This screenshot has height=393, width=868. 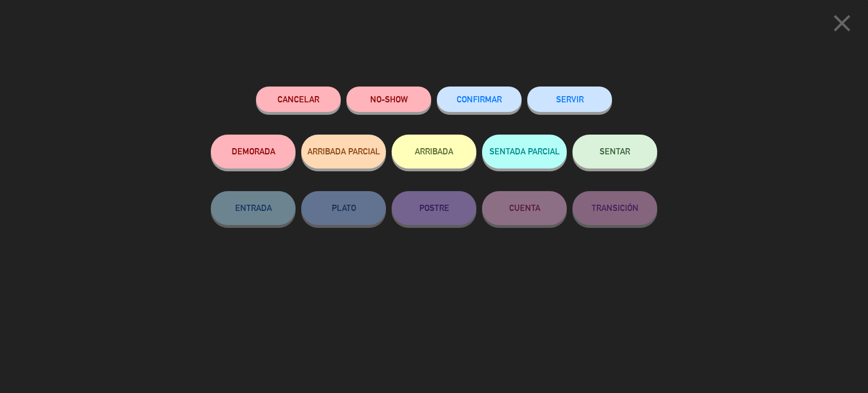 What do you see at coordinates (298, 99) in the screenshot?
I see `button: Cancelar` at bounding box center [298, 99].